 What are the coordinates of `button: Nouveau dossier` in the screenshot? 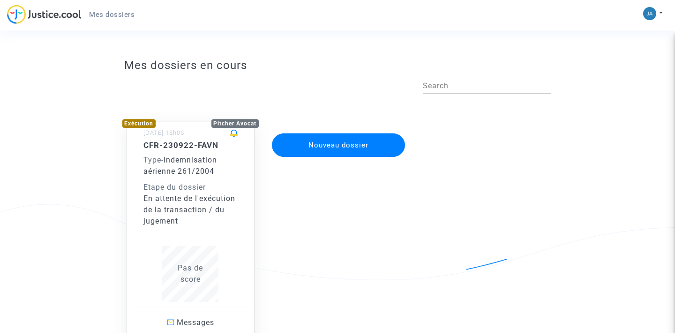 It's located at (339, 145).